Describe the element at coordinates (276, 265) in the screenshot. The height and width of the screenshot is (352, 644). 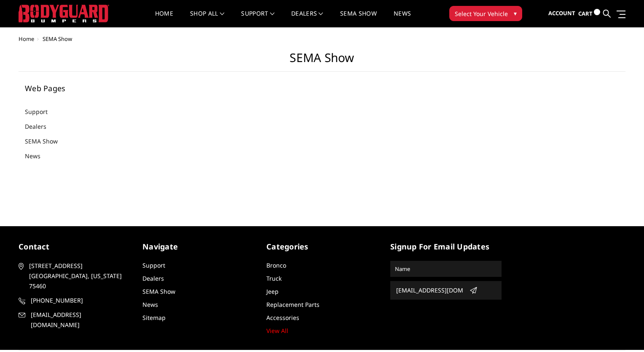
I see `a: Bronco` at that location.